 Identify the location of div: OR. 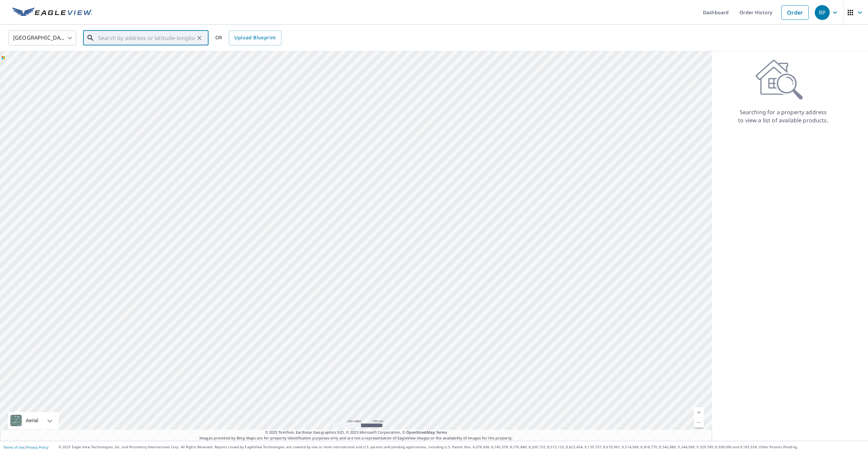
(249, 38).